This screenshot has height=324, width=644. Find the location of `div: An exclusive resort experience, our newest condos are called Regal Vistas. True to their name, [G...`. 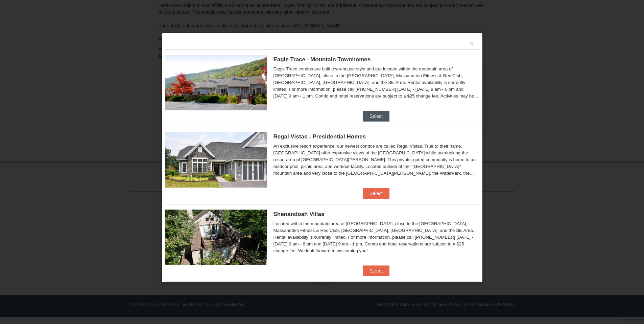

div: An exclusive resort experience, our newest condos are called Regal Vistas. True to their name, [G... is located at coordinates (376, 160).